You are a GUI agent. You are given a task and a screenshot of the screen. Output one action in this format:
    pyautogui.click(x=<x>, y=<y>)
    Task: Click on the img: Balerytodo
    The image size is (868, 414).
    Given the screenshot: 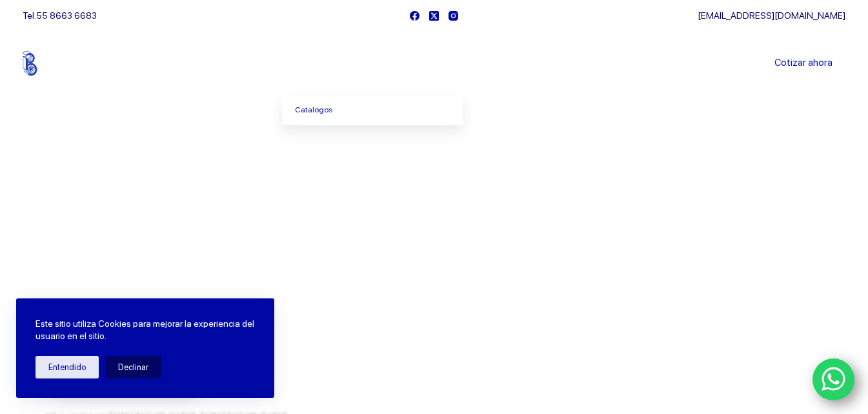 What is the action you would take?
    pyautogui.click(x=63, y=64)
    